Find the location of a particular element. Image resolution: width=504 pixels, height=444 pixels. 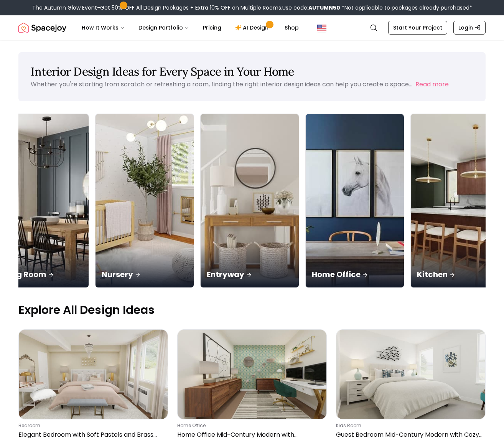

a: Start Your Project is located at coordinates (418, 28).